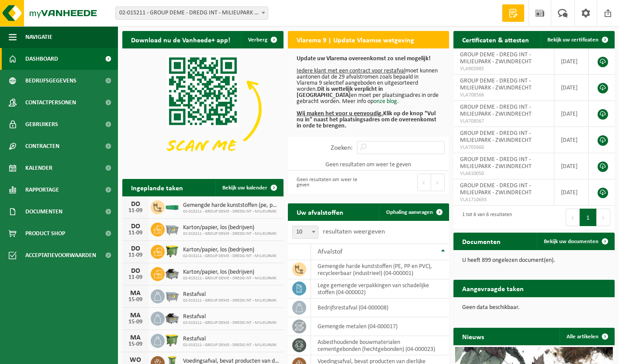 The image size is (619, 364). What do you see at coordinates (245, 188) in the screenshot?
I see `span: Bekijk uw kalender` at bounding box center [245, 188].